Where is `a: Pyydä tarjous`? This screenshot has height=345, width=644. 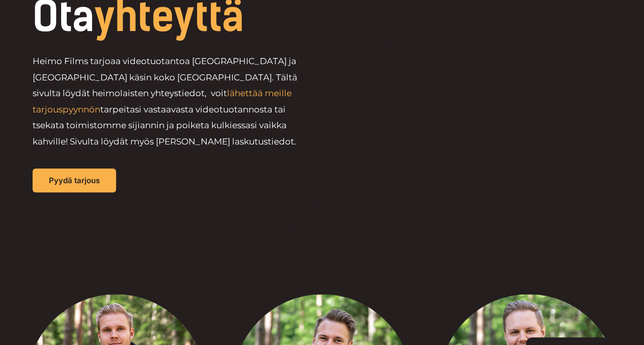
a: Pyydä tarjous is located at coordinates (74, 180).